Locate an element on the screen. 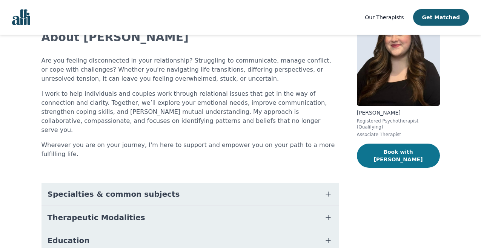  button: Specialties & common subjects is located at coordinates (190, 194).